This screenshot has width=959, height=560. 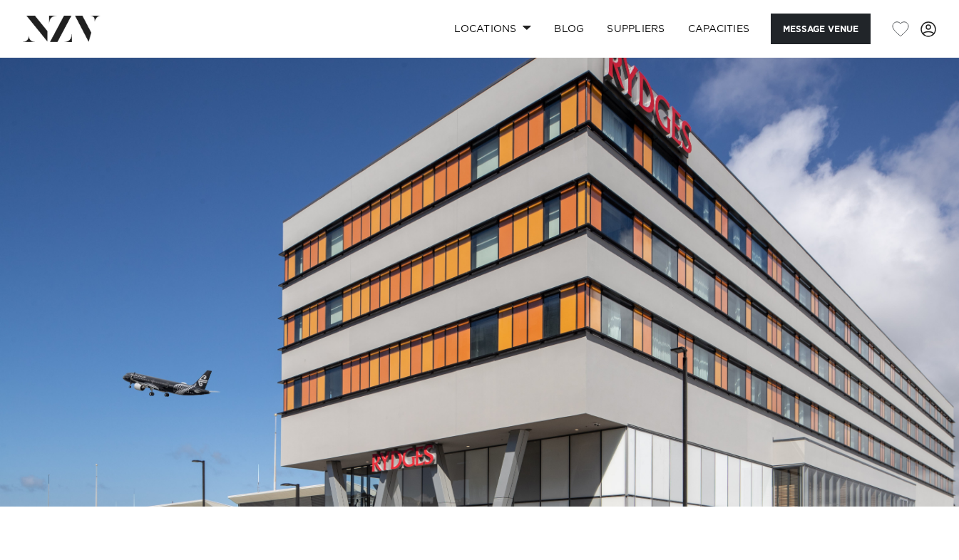 What do you see at coordinates (635, 29) in the screenshot?
I see `a: SUPPLIERS` at bounding box center [635, 29].